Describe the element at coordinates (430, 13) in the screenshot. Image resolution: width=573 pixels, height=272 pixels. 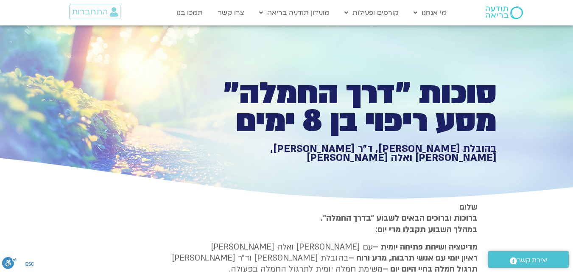
I see `a: מי אנחנו` at that location.